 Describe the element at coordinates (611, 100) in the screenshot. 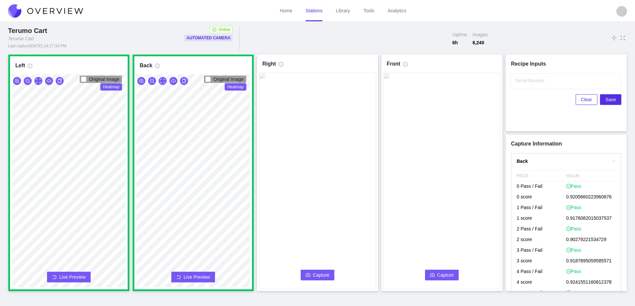

I see `button: Save` at that location.